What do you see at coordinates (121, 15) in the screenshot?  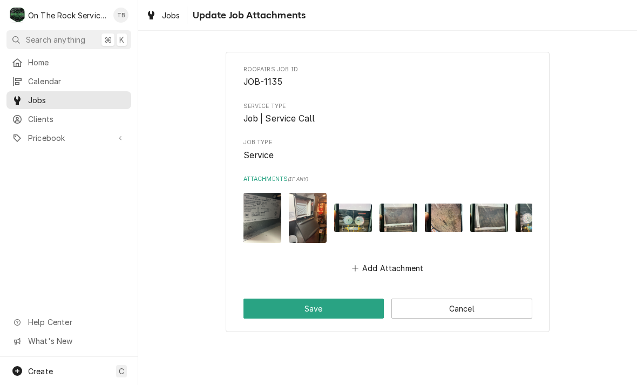 I see `div: Todd Brady's Avatar` at bounding box center [121, 15].